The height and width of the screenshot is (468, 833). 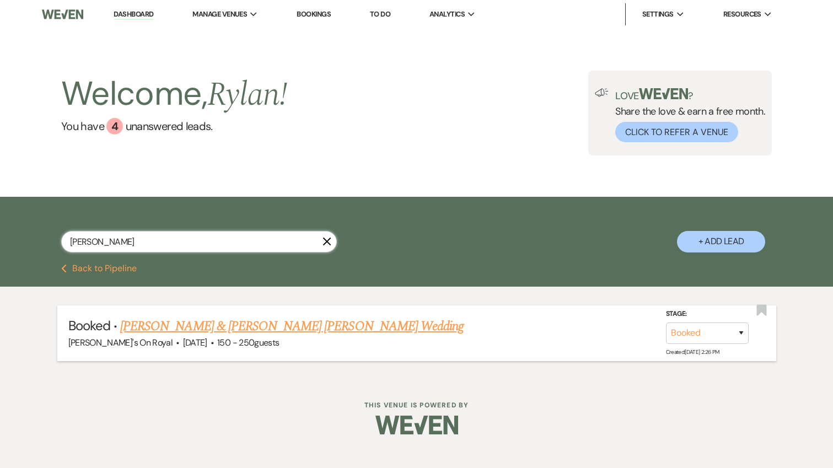 I want to click on div: Share the love & earn a free month., so click(x=687, y=115).